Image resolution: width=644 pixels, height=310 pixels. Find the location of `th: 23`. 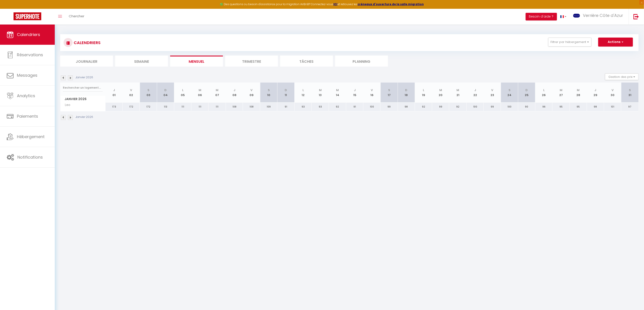

th: 23 is located at coordinates (492, 93).